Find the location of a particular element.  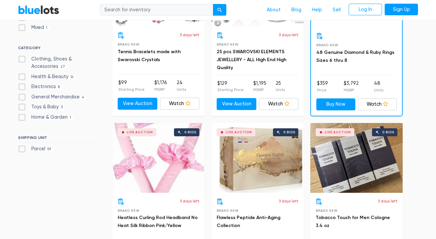

span: 27 is located at coordinates (63, 67).